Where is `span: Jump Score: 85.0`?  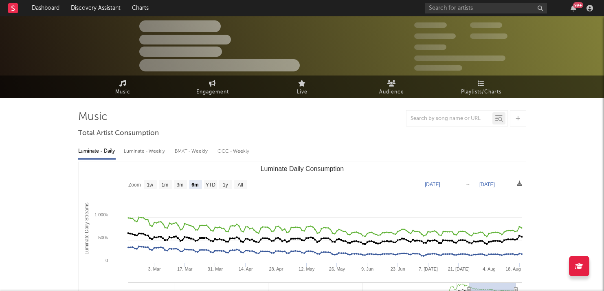 span: Jump Score: 85.0 is located at coordinates (438, 68).